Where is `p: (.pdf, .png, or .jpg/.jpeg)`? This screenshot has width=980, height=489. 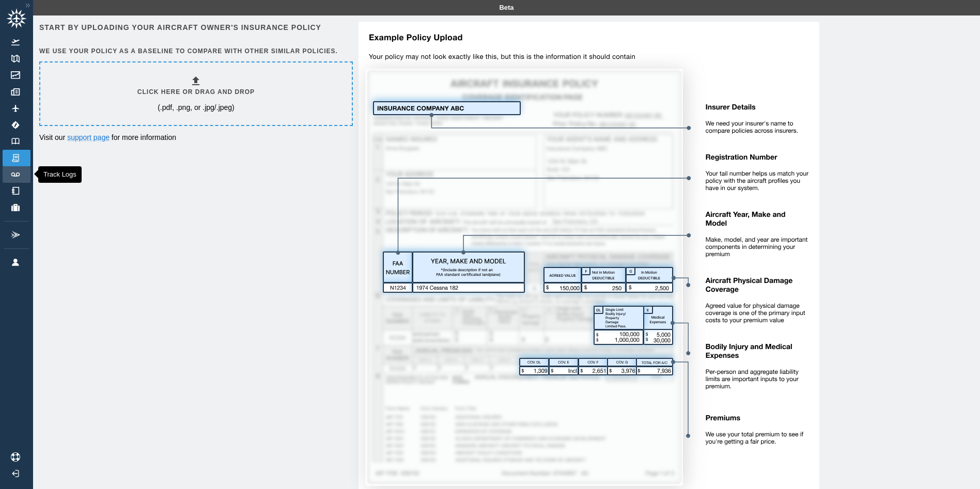
p: (.pdf, .png, or .jpg/.jpeg) is located at coordinates (196, 107).